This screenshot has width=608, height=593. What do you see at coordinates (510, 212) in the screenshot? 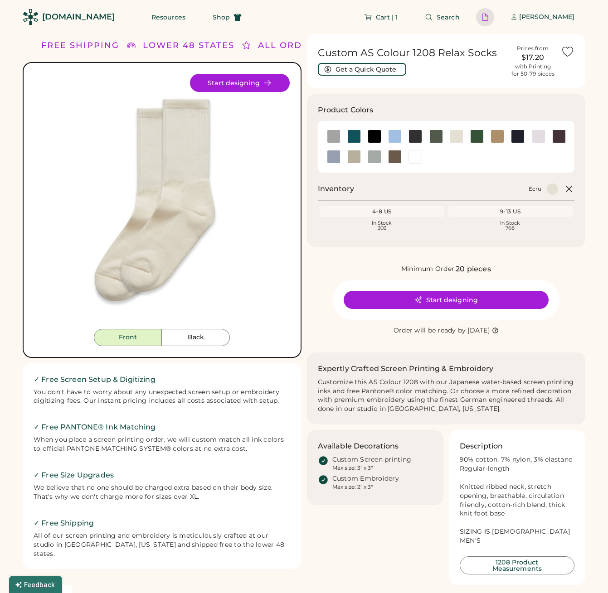
I see `div: 9-13 US` at bounding box center [510, 212].